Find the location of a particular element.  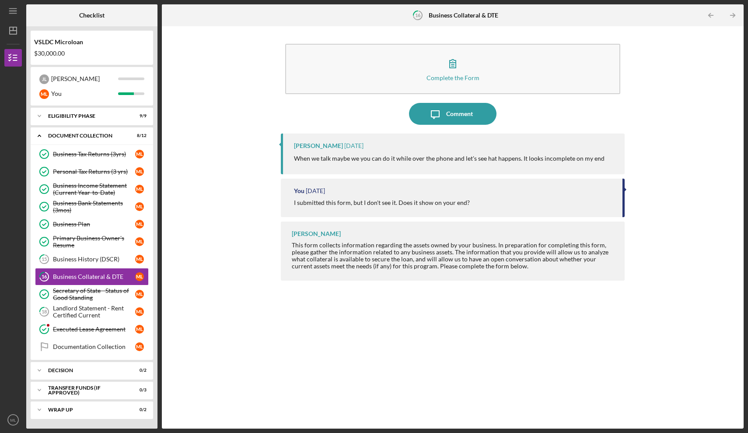

div: Business Plan is located at coordinates (94, 224).